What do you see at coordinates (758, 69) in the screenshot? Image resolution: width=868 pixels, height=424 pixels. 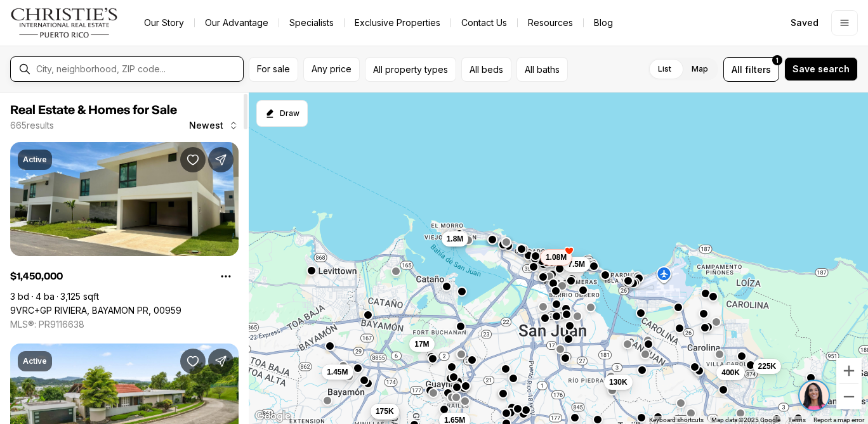 I see `span: filters` at bounding box center [758, 69].